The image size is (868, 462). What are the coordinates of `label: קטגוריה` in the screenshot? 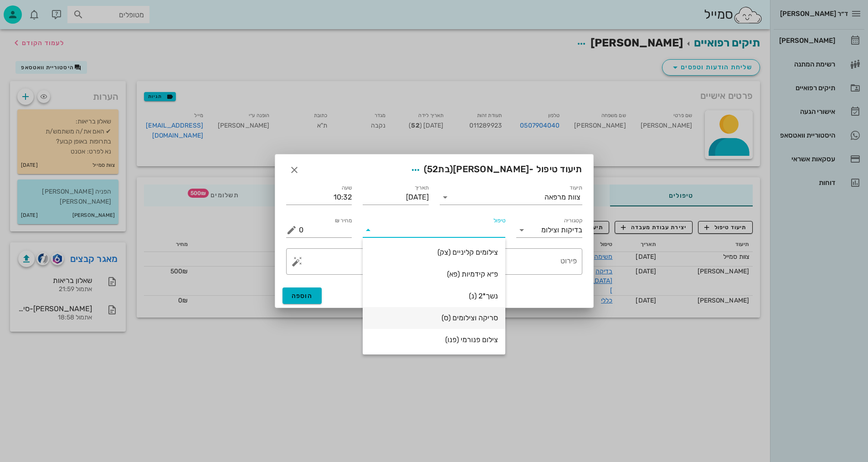 It's located at (573, 221).